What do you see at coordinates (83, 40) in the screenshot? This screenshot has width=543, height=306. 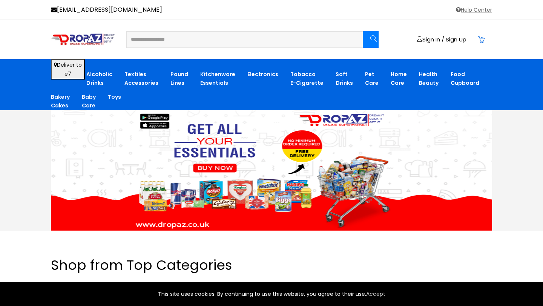 I see `img: logo` at bounding box center [83, 40].